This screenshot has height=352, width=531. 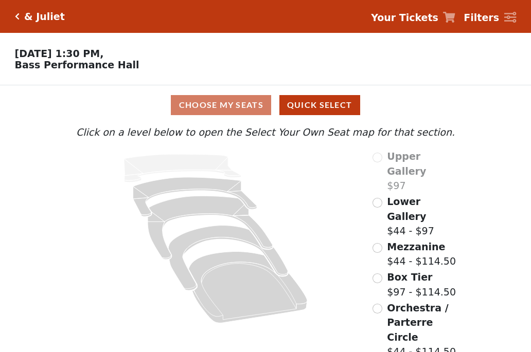 I want to click on label: $97 - $114.50, so click(x=421, y=284).